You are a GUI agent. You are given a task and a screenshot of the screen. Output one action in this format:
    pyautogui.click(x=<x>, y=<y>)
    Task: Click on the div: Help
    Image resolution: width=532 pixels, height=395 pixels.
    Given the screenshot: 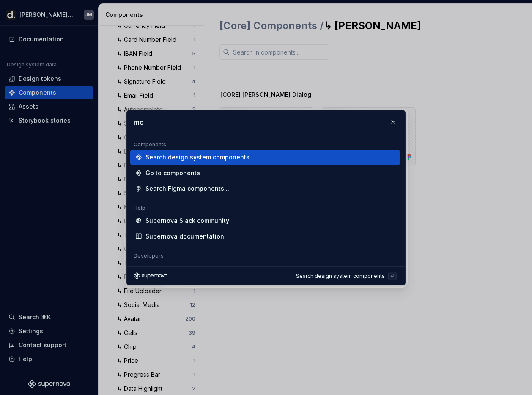 What is the action you would take?
    pyautogui.click(x=265, y=208)
    